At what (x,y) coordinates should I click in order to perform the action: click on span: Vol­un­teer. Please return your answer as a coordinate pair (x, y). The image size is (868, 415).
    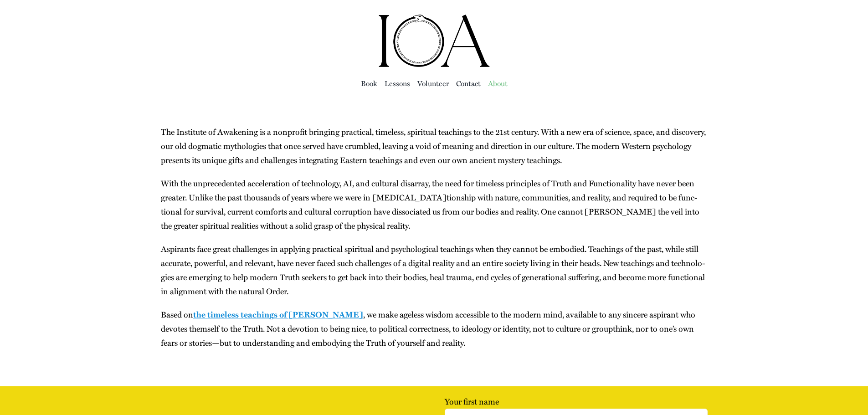
    Looking at the image, I should click on (433, 83).